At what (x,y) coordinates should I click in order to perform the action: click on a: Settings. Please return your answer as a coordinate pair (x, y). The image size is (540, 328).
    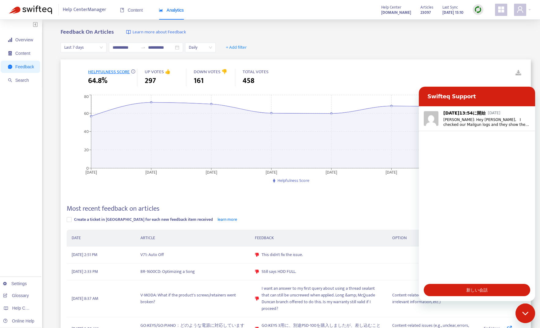
    Looking at the image, I should click on (15, 283).